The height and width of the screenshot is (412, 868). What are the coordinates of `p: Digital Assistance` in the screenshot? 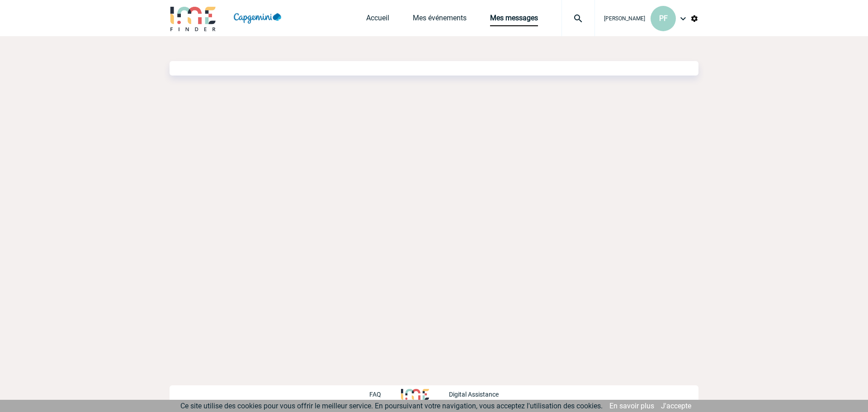 It's located at (474, 394).